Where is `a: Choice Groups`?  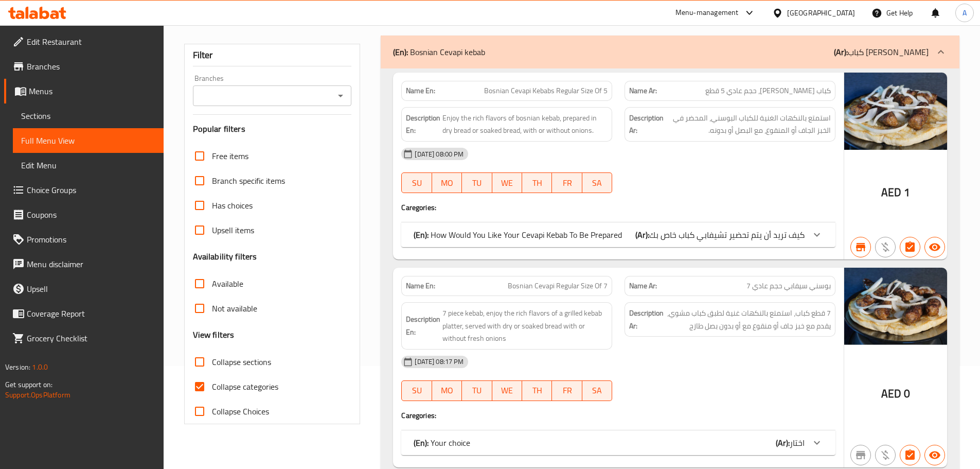
a: Choice Groups is located at coordinates (84, 190).